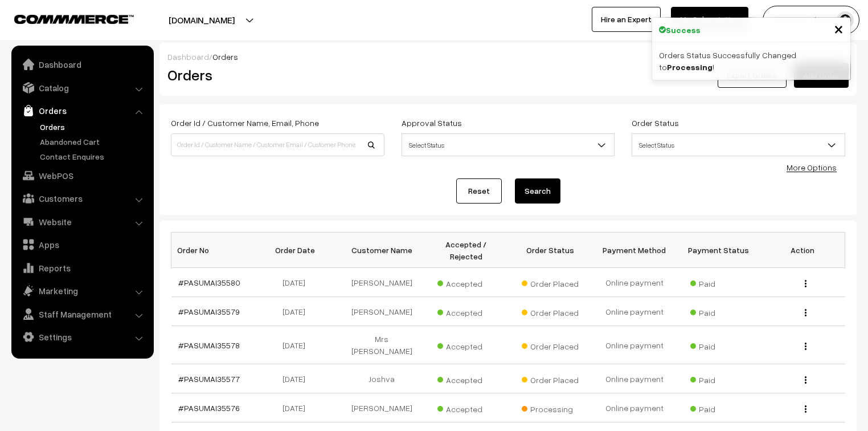 This screenshot has height=431, width=868. I want to click on a: Contact Enquires, so click(93, 156).